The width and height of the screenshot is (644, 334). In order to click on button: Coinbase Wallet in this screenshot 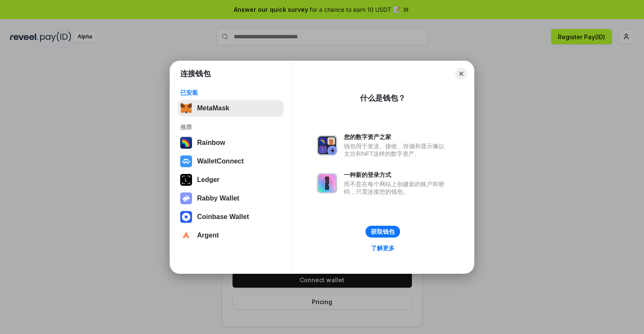, I will do `click(231, 217)`.